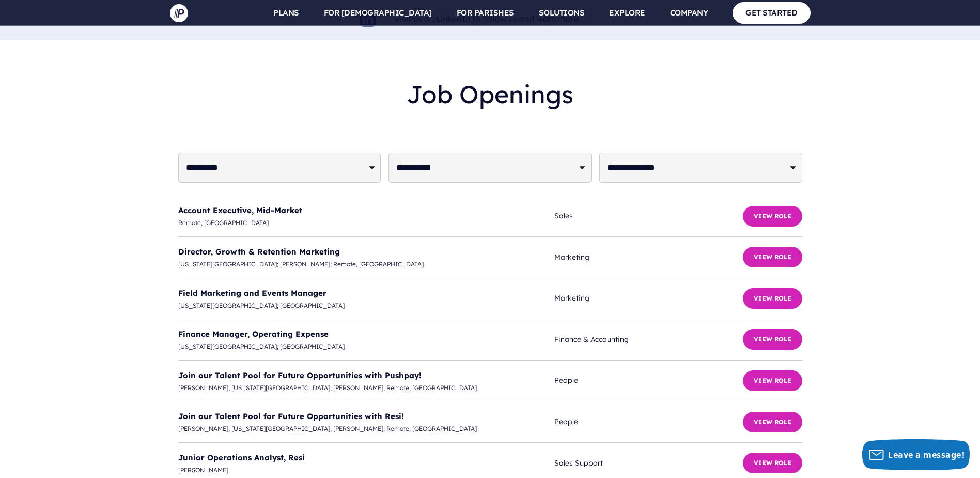  I want to click on span: Sales, so click(649, 215).